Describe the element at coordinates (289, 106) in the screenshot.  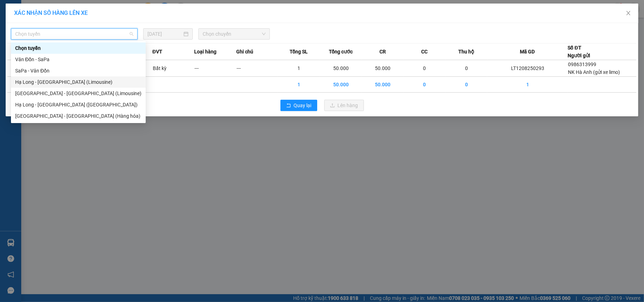
I see `span: rollback` at that location.